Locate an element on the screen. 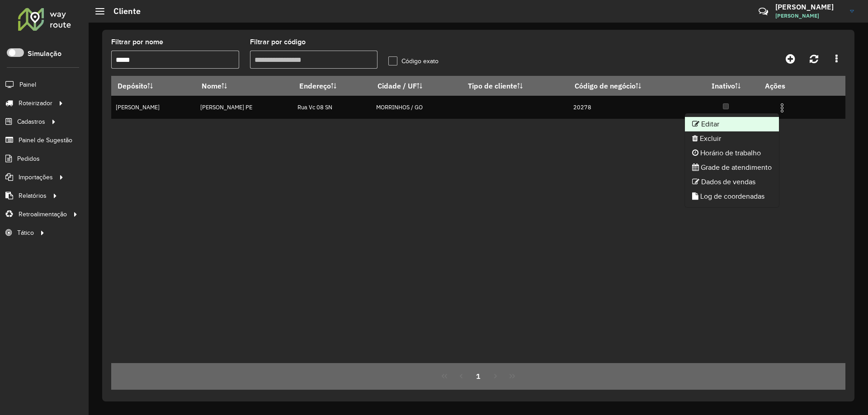 Image resolution: width=868 pixels, height=415 pixels. li: Dados de vendas is located at coordinates (732, 182).